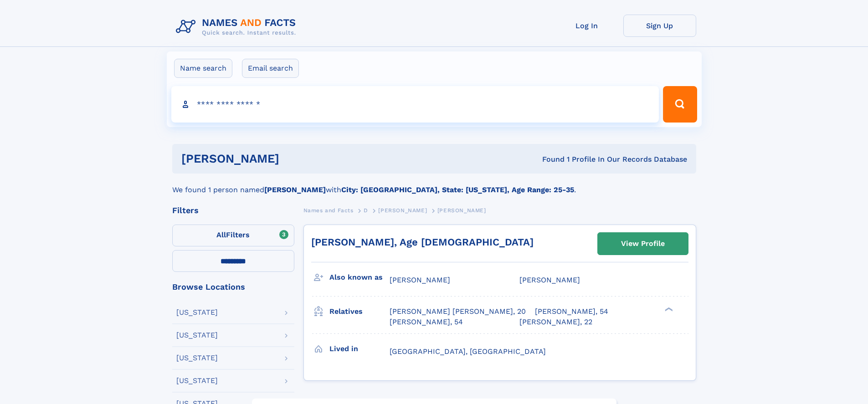 This screenshot has height=404, width=868. Describe the element at coordinates (434, 185) in the screenshot. I see `div: We found 1 person named with .` at that location.